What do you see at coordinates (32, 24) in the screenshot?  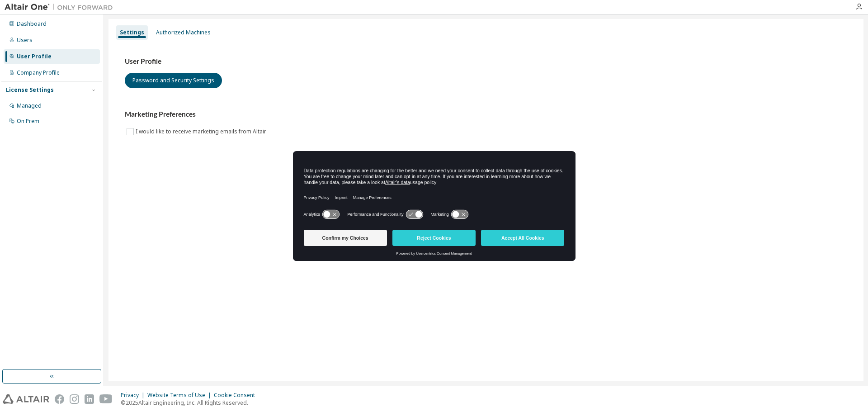 I see `div: Dashboard` at bounding box center [32, 24].